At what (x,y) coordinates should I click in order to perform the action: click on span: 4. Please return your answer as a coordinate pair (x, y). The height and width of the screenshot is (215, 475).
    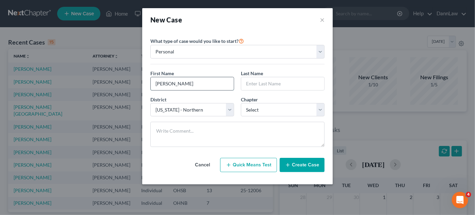
    Looking at the image, I should click on (468, 195).